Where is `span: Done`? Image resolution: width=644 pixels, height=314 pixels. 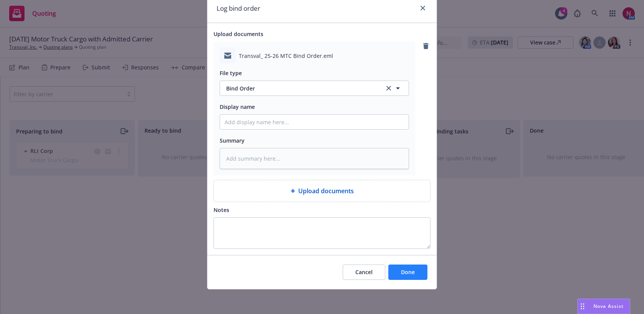 span: Done is located at coordinates (408, 271).